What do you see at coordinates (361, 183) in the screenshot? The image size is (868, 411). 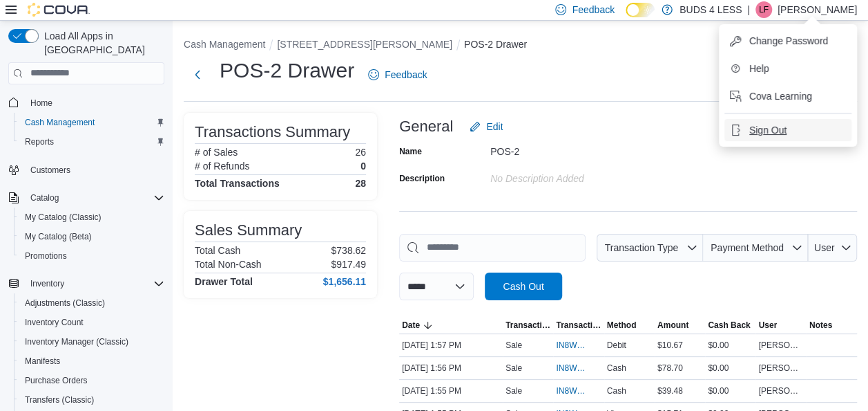 I see `h4: 28` at bounding box center [361, 183].